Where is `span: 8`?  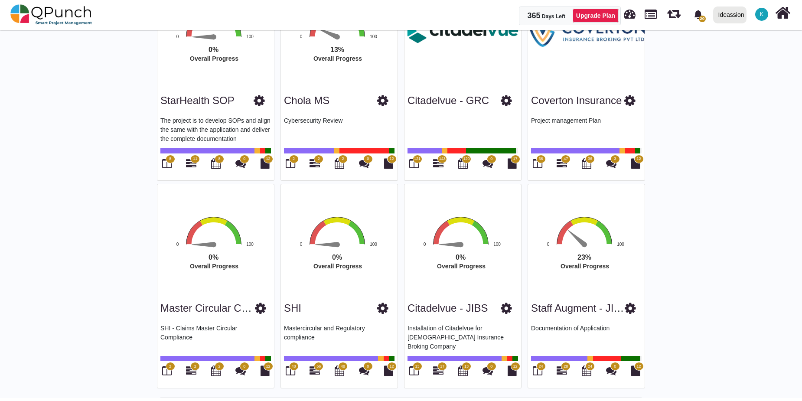 span: 8 is located at coordinates (219, 159).